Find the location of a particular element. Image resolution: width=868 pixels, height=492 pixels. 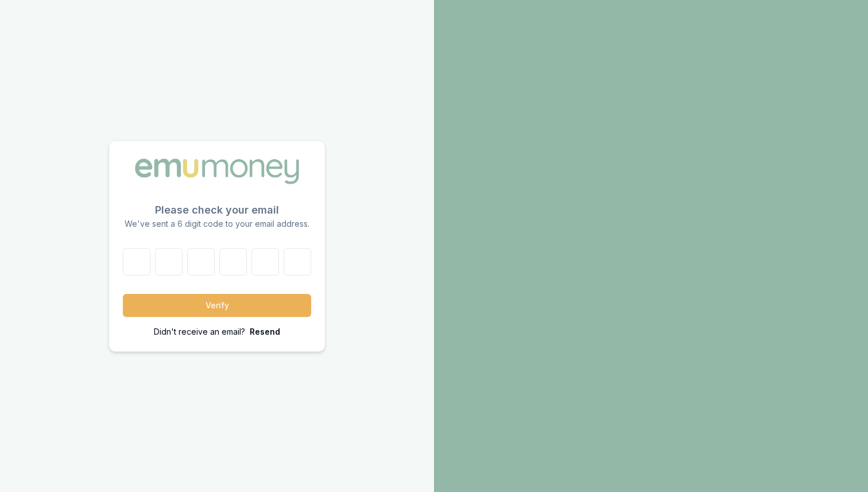

p: We've sent a 6 digit code to your email address. is located at coordinates (217, 224).